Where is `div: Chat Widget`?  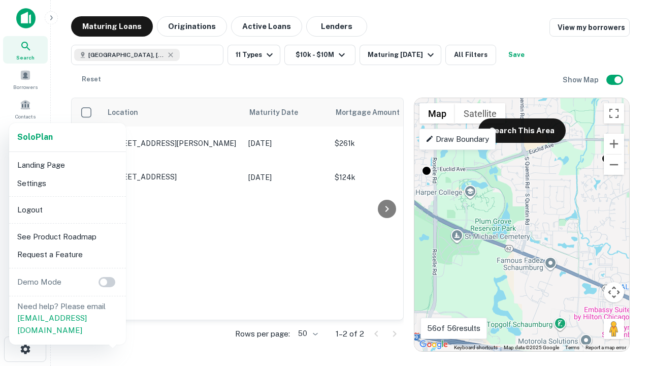
div: Chat Widget is located at coordinates (625, 276).